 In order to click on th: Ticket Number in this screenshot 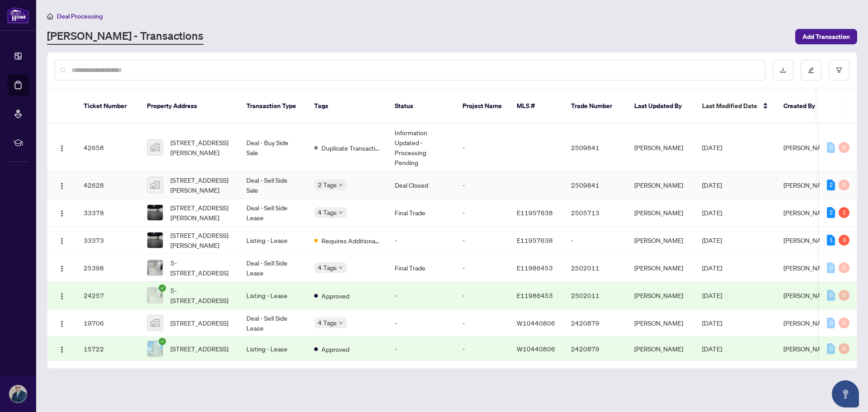, I will do `click(108, 106)`.